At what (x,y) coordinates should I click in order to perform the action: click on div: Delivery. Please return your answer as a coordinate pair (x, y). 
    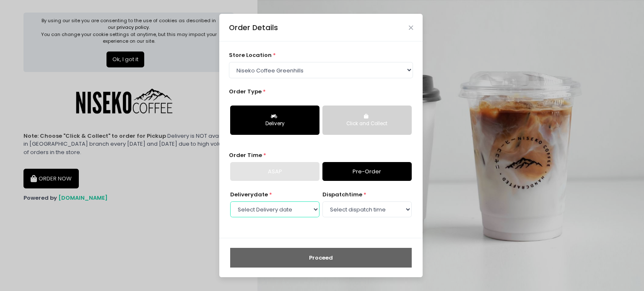
    Looking at the image, I should click on (275, 124).